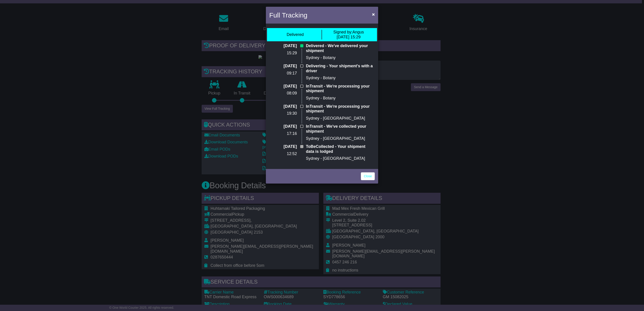 This screenshot has height=311, width=644. I want to click on span: Signed by:, so click(343, 32).